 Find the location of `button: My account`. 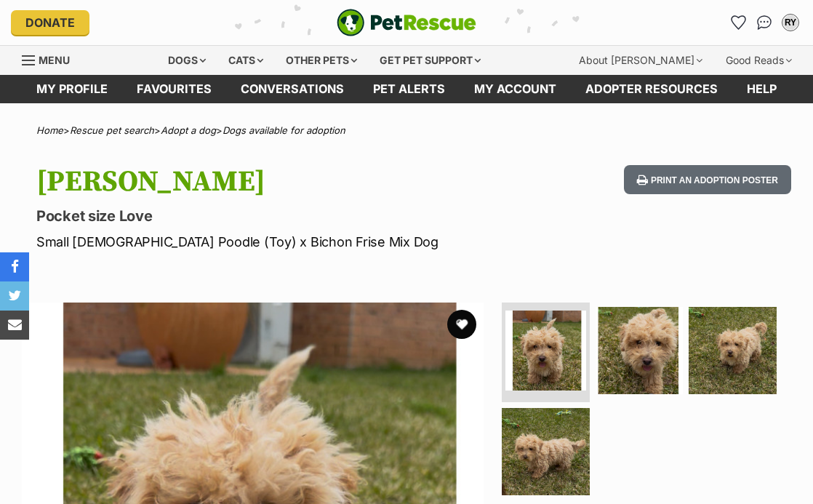

button: My account is located at coordinates (791, 23).